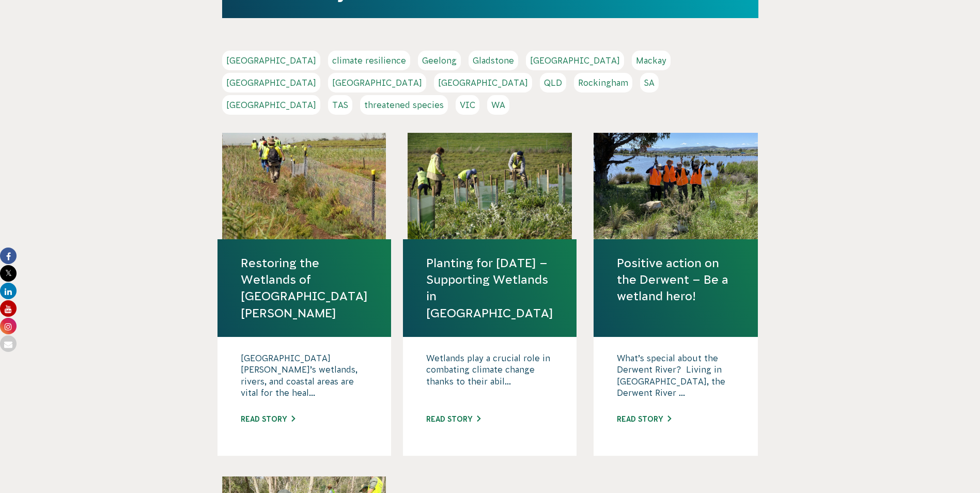 This screenshot has width=980, height=493. What do you see at coordinates (490, 378) in the screenshot?
I see `p: Wetlands play a crucial role in combating climate change thanks to their abil...` at bounding box center [490, 378].